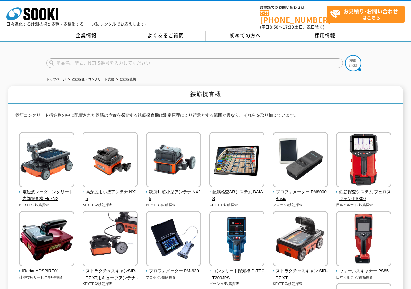  I want to click on input: 商品名、型式、NETIS番号を入力してください, so click(195, 63).